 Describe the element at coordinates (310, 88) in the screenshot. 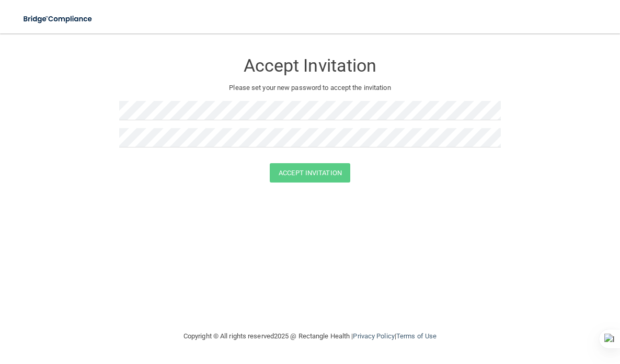

I see `p: Please set your new password to accept the invitation` at that location.